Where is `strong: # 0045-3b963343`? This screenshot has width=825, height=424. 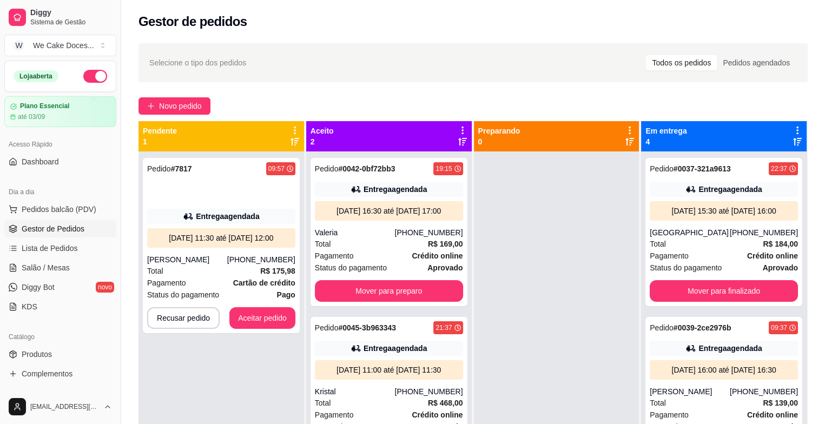 strong: # 0045-3b963343 is located at coordinates (367, 328).